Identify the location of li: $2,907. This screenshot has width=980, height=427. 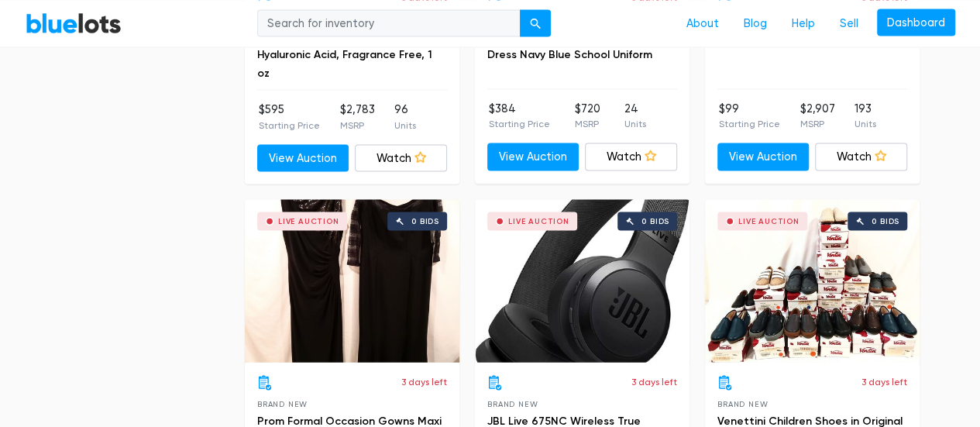
(817, 116).